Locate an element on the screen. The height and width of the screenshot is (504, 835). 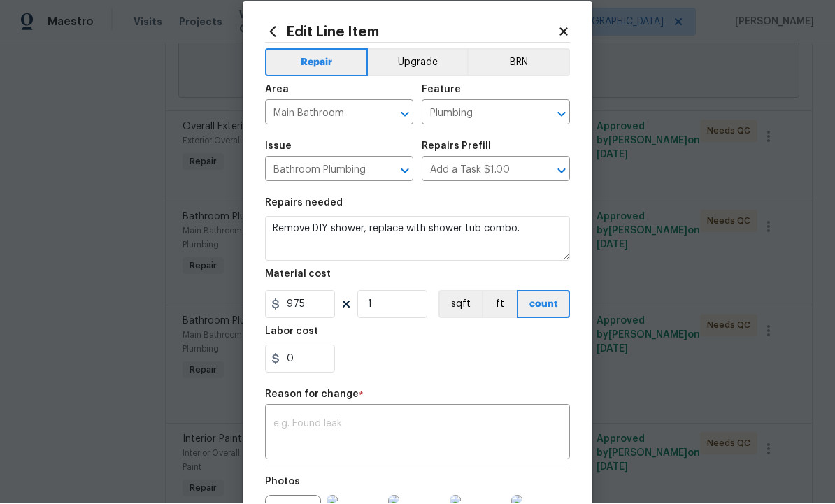
h5: Area is located at coordinates (277, 90).